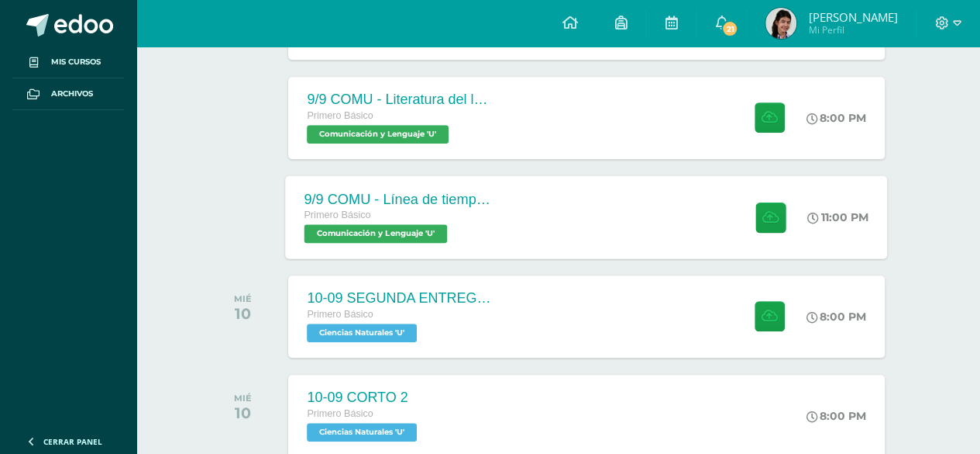  What do you see at coordinates (852, 29) in the screenshot?
I see `span: Mi Perfil` at bounding box center [852, 29].